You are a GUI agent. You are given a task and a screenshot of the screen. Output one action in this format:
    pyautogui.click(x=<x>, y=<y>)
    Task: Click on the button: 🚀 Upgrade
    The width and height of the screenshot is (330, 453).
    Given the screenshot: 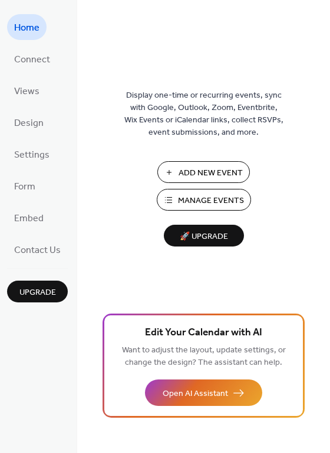 What is the action you would take?
    pyautogui.click(x=204, y=235)
    